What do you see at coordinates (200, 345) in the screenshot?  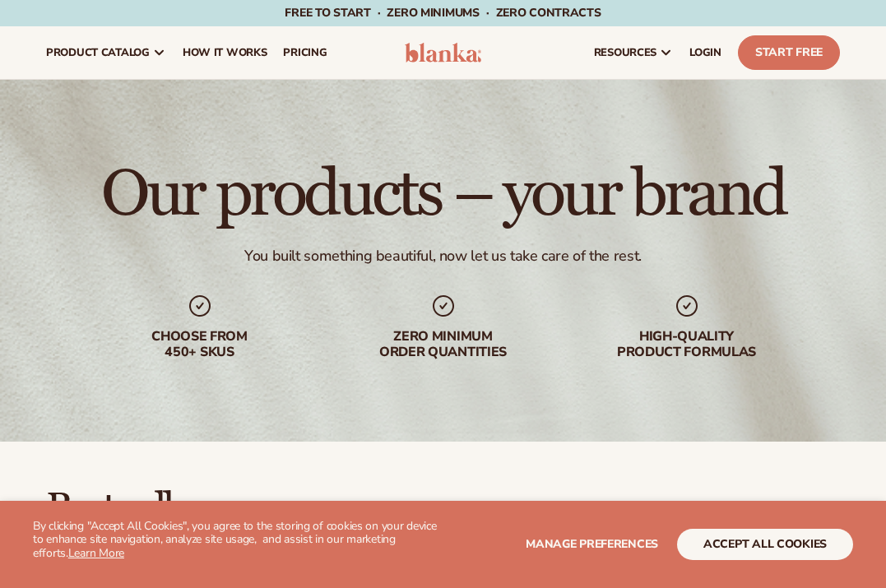 I see `div: Choose from 450+ Skus` at bounding box center [200, 345].